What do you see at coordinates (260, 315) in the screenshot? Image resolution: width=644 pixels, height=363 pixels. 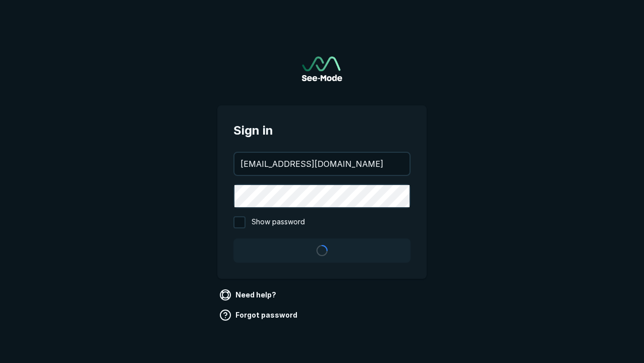 I see `a: Forgot password` at bounding box center [260, 315].